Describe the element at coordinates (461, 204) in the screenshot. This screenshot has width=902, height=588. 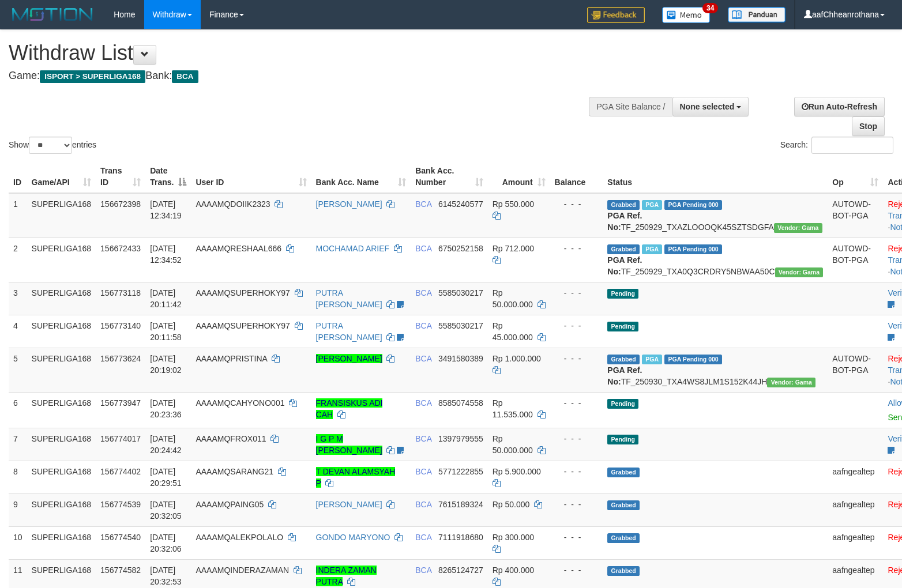
I see `span: Copy 6145240577 to clipboard` at that location.